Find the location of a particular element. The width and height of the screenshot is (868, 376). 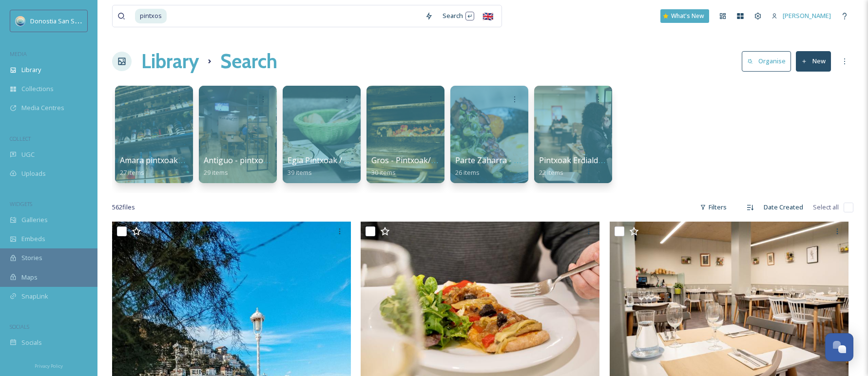

span: Uploads is located at coordinates (34, 173).